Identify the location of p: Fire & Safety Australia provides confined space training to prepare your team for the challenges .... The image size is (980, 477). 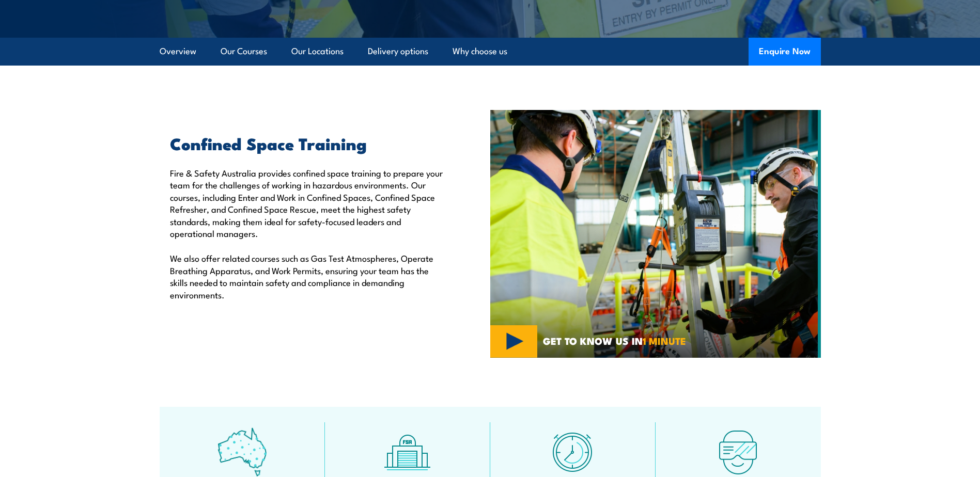
(306, 203).